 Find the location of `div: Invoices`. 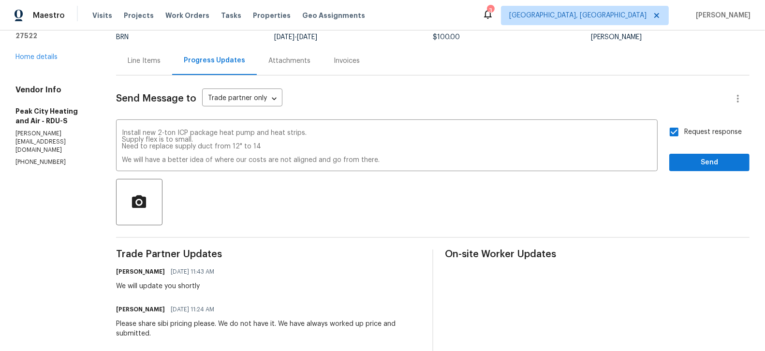

div: Invoices is located at coordinates (346, 61).